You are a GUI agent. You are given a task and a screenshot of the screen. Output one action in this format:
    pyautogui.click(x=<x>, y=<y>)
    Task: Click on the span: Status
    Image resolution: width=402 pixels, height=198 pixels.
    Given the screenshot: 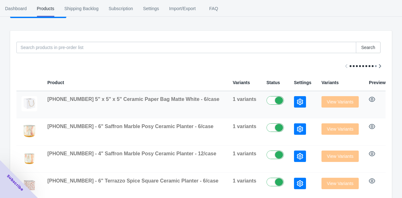 What is the action you would take?
    pyautogui.click(x=273, y=82)
    